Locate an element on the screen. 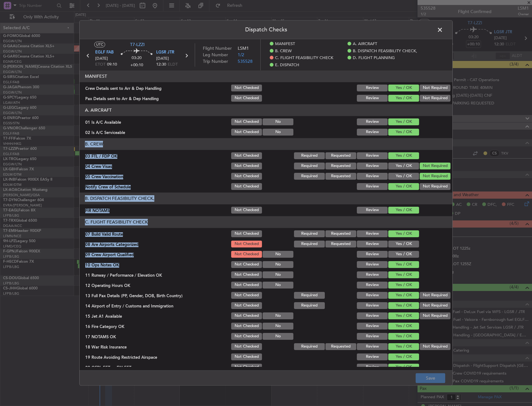  header: Dispatch Checks is located at coordinates (266, 30).